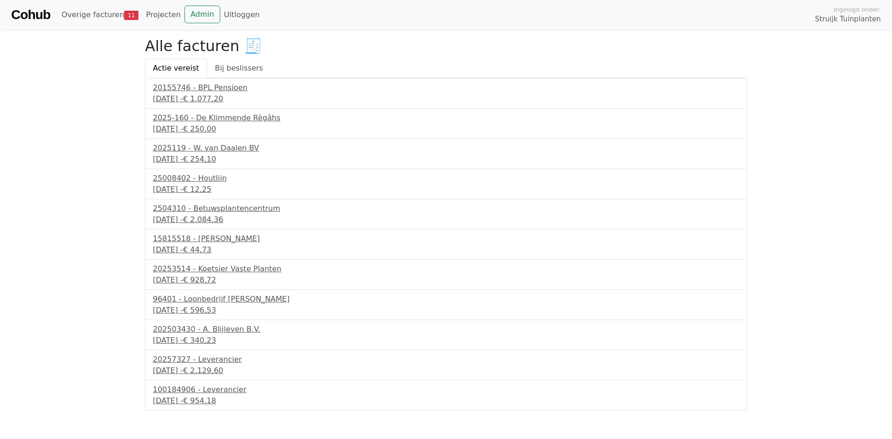  I want to click on a: Admin, so click(202, 14).